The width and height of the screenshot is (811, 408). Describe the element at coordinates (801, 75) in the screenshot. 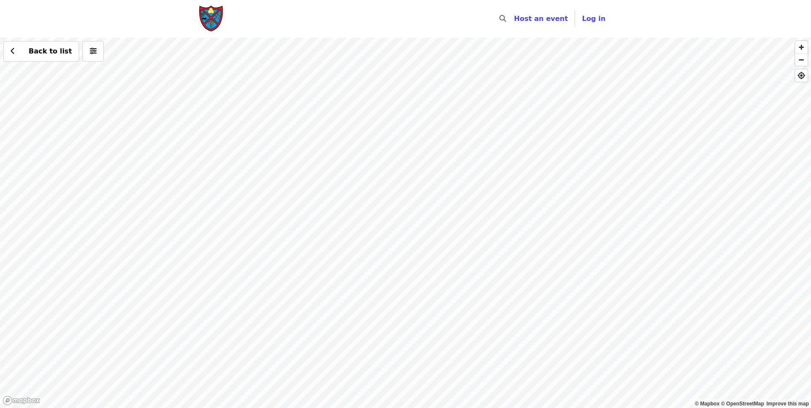

I see `button: Find My Location` at that location.